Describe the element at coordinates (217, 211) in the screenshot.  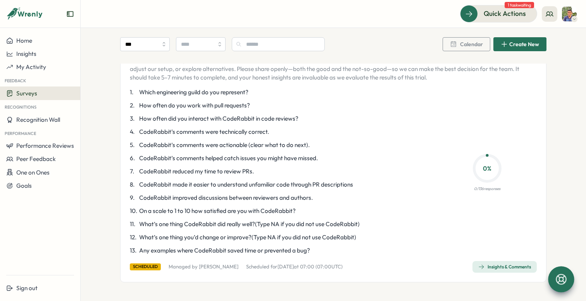
I see `span: On a scale to 1 to 10 how satisfied are you with CodeRabbit?` at that location.